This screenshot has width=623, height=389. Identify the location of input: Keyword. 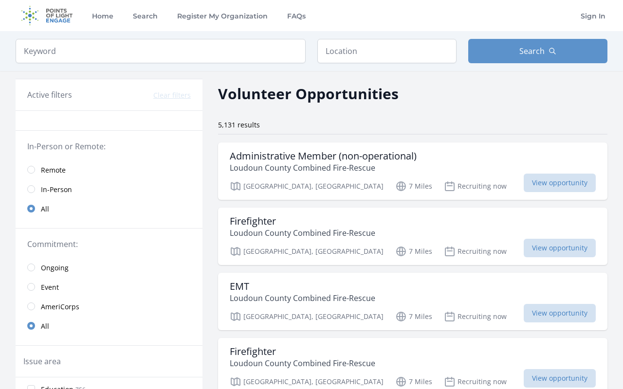
(161, 51).